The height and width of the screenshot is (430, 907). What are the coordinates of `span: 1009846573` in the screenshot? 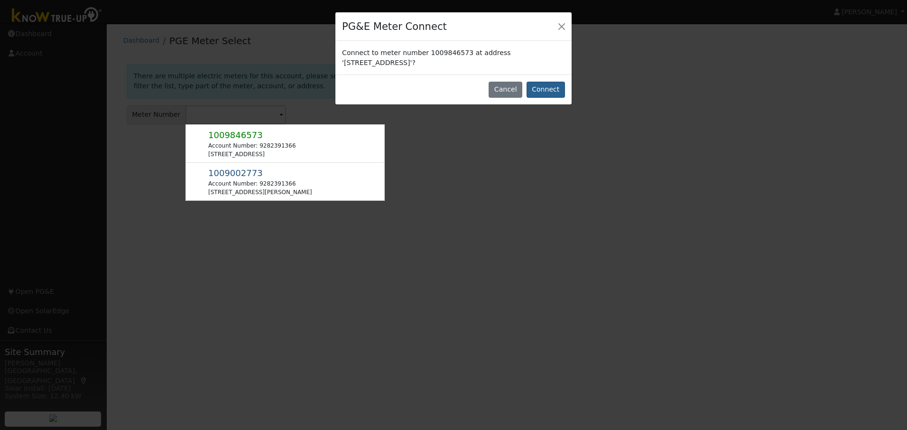 It's located at (235, 135).